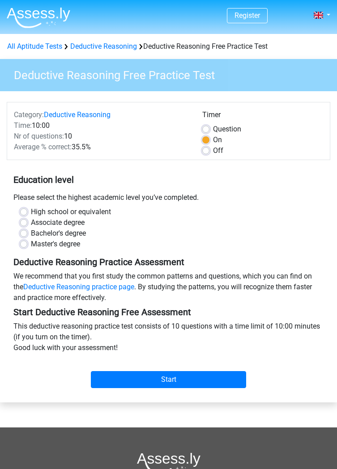  I want to click on span: Time:, so click(23, 125).